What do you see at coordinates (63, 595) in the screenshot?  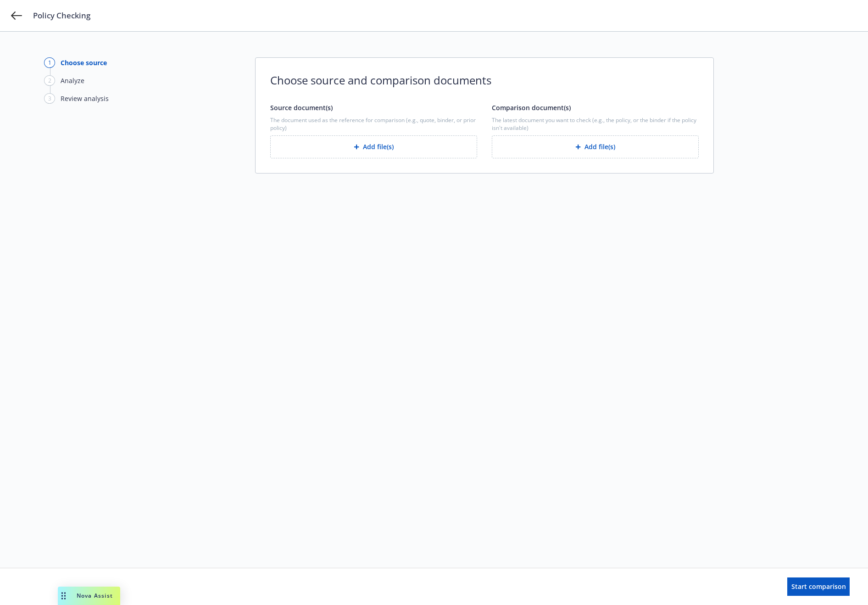 I see `div: Drag to move` at bounding box center [63, 595].